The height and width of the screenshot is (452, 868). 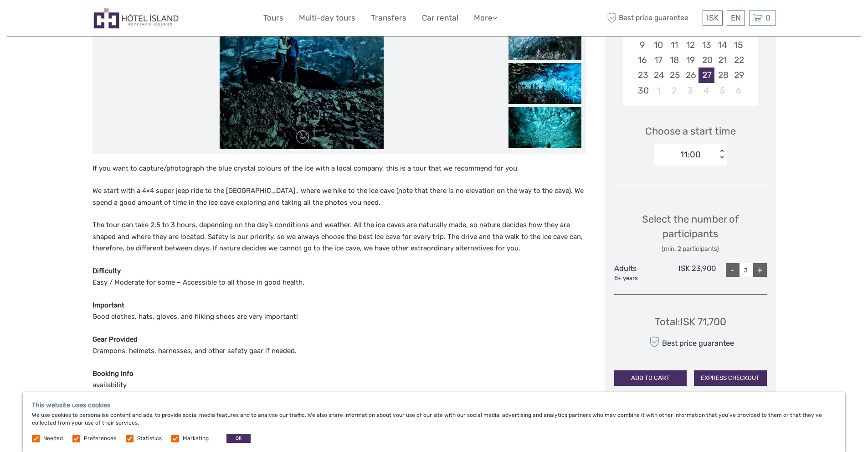 What do you see at coordinates (690, 131) in the screenshot?
I see `span: Choose a start time` at bounding box center [690, 131].